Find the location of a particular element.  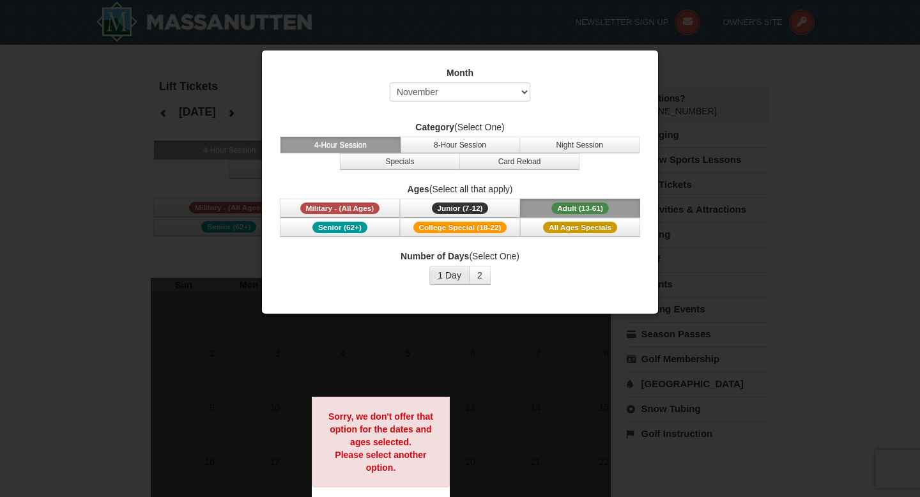

strong: Number of Days is located at coordinates (434, 256).